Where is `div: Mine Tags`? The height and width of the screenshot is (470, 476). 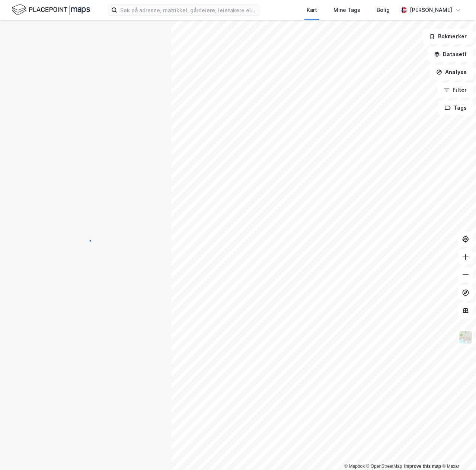 div: Mine Tags is located at coordinates (347, 10).